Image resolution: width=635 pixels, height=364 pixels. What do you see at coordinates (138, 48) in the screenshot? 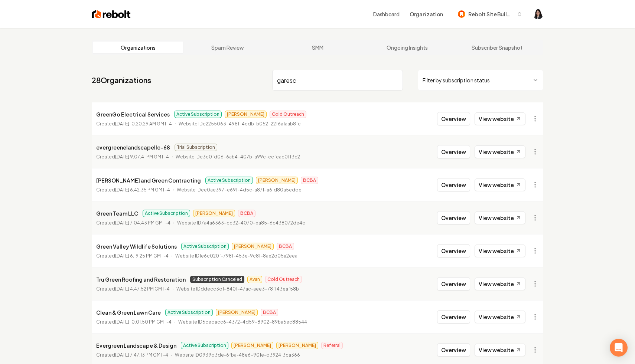
I see `a: Organizations` at bounding box center [138, 48].